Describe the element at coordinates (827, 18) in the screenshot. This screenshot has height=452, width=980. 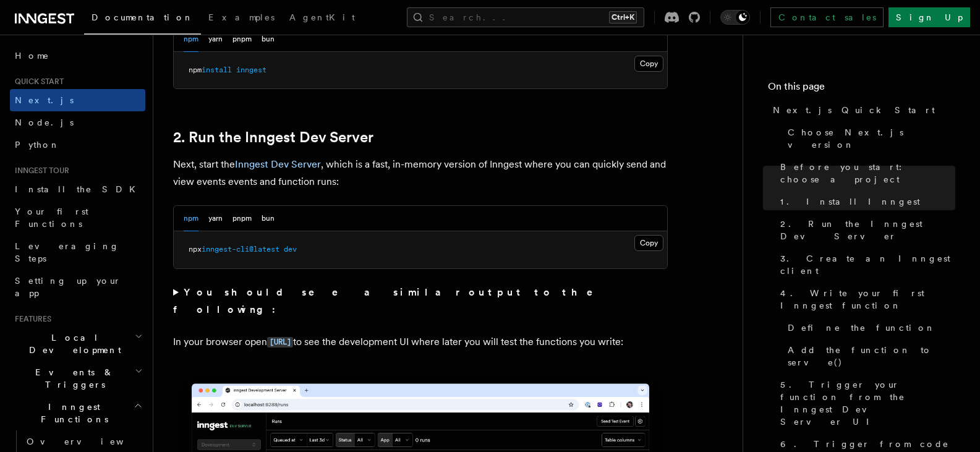
I see `a: Contact sales` at that location.